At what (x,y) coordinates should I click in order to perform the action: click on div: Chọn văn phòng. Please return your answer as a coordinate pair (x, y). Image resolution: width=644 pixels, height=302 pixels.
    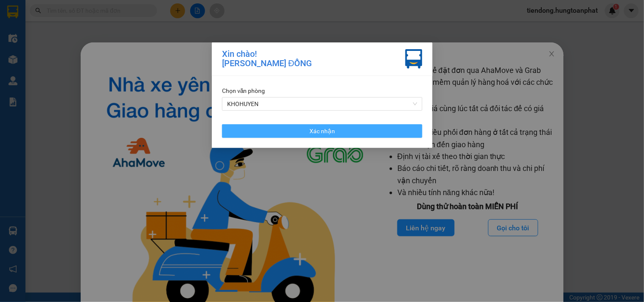
    Looking at the image, I should click on (322, 91).